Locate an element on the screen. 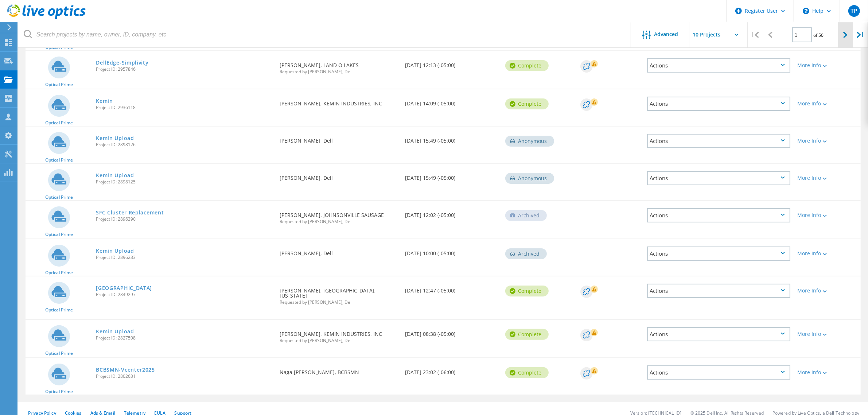 The height and width of the screenshot is (415, 868). span: TP is located at coordinates (854, 11).